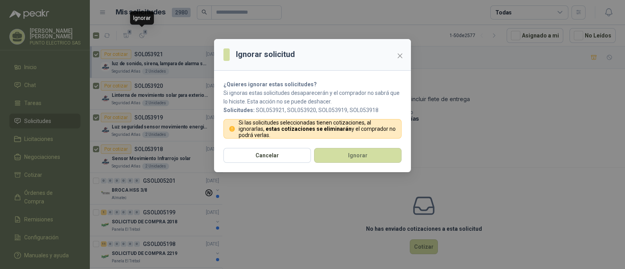 This screenshot has width=625, height=269. I want to click on h3: Ignorar solicitud, so click(265, 54).